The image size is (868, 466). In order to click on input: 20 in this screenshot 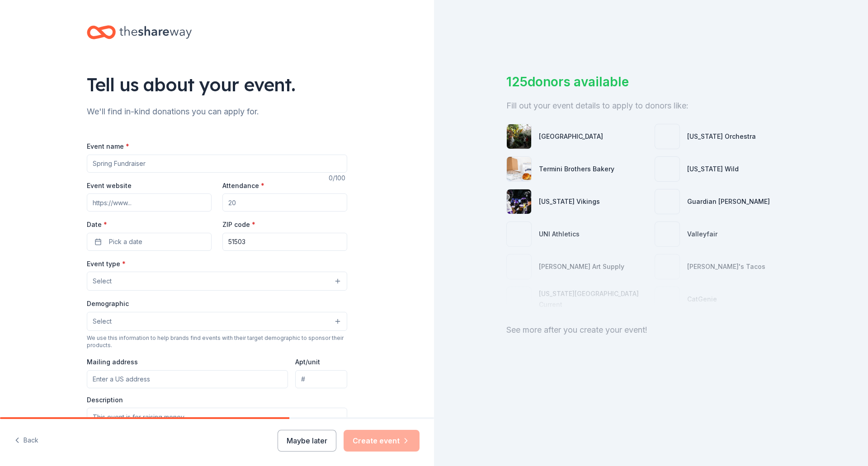, I will do `click(285, 203)`.